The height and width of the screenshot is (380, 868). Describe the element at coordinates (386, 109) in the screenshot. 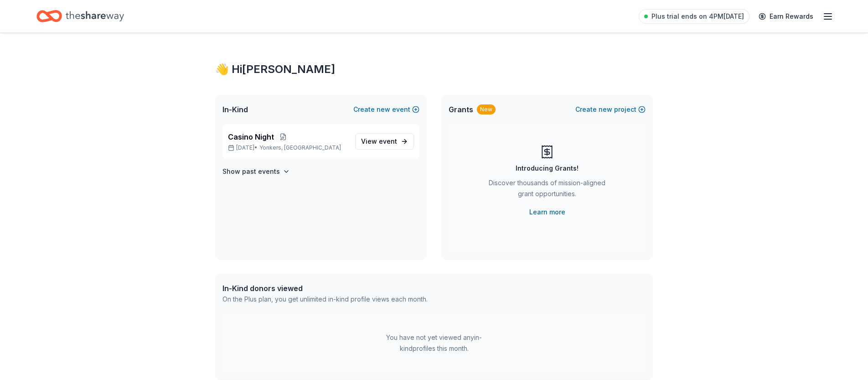

I see `button: Createnewevent` at that location.